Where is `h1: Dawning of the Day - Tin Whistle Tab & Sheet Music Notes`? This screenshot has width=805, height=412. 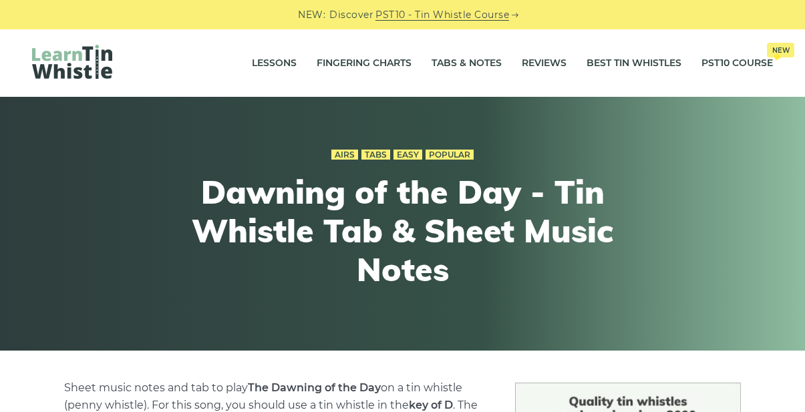 h1: Dawning of the Day - Tin Whistle Tab & Sheet Music Notes is located at coordinates (403, 231).